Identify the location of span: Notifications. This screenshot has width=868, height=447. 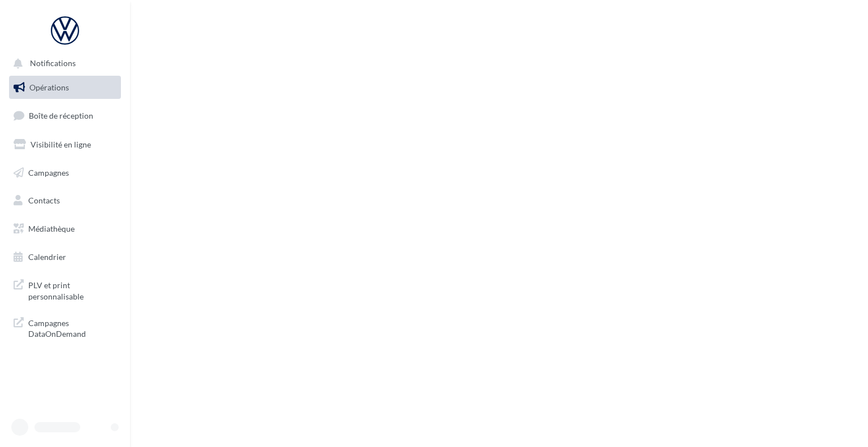
(53, 63).